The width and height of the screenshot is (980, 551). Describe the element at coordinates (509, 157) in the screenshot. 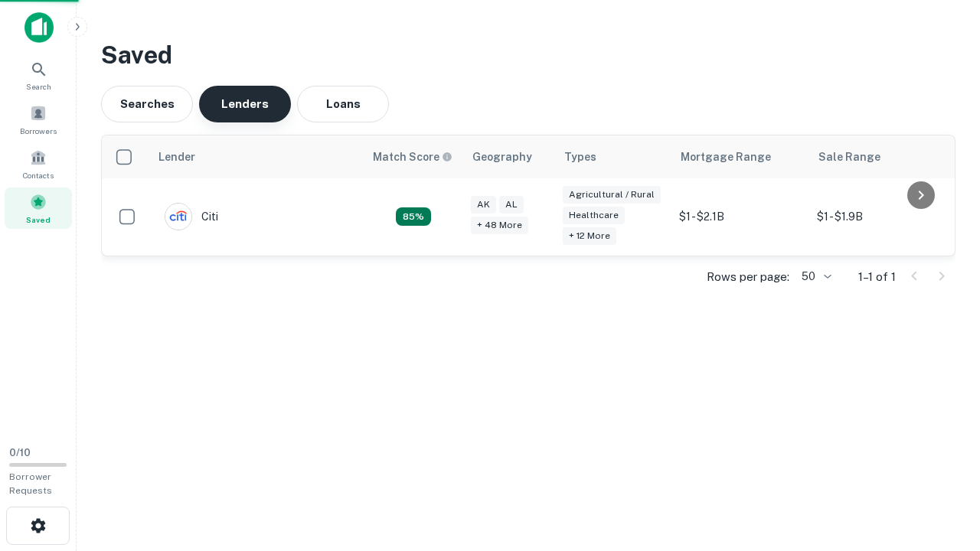

I see `th: Geography` at that location.